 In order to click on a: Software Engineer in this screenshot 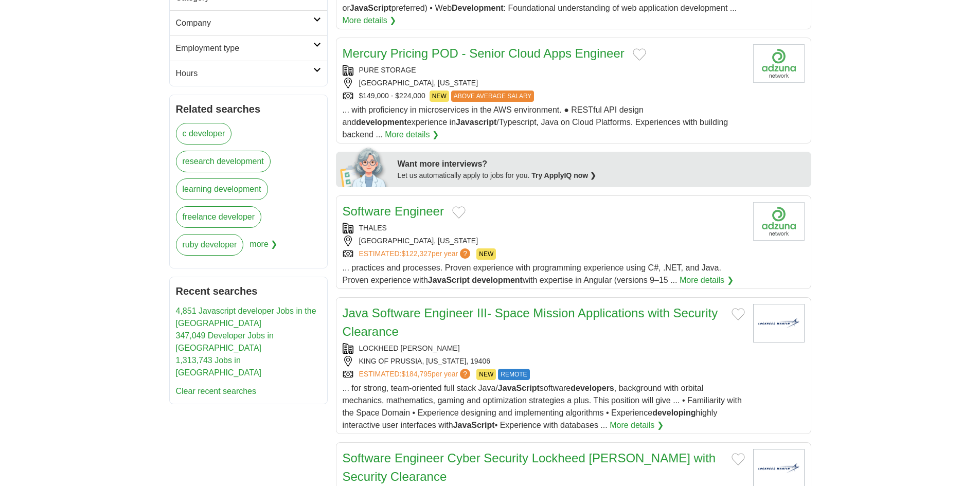, I will do `click(393, 211)`.